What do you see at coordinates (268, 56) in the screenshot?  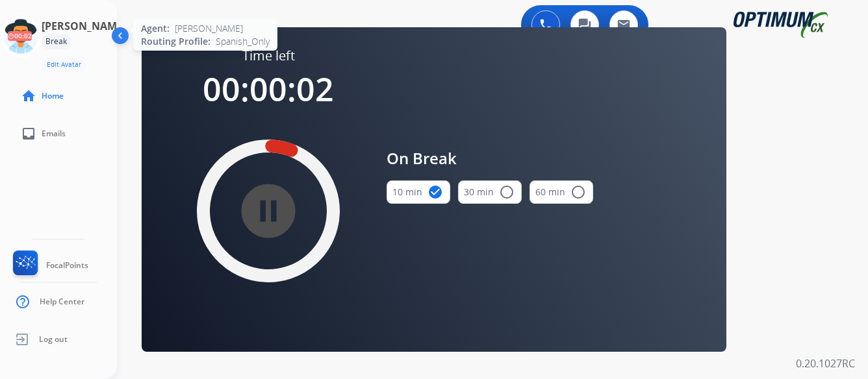 I see `span: Time left` at bounding box center [268, 56].